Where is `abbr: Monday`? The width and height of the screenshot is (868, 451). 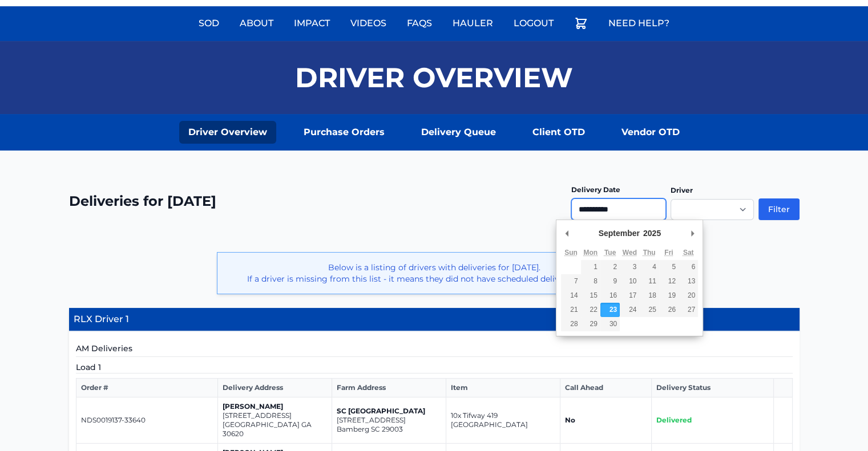 abbr: Monday is located at coordinates (590, 253).